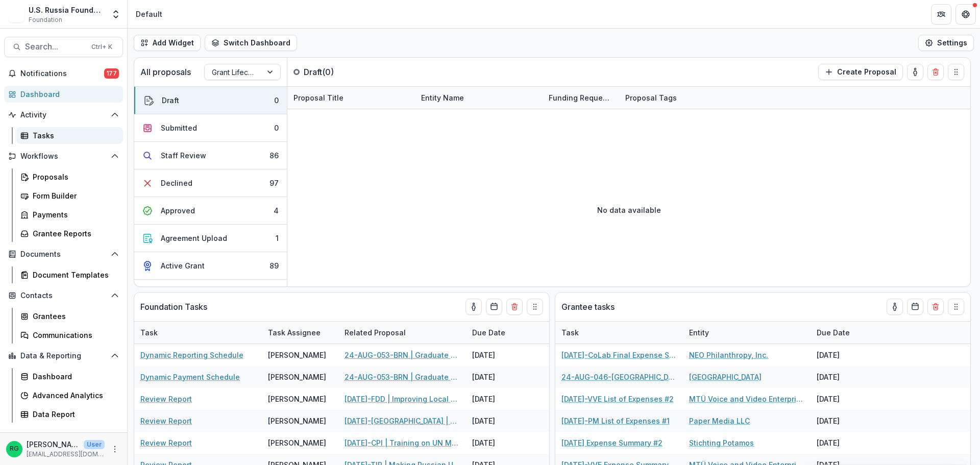 The image size is (980, 465). I want to click on span: Search..., so click(55, 46).